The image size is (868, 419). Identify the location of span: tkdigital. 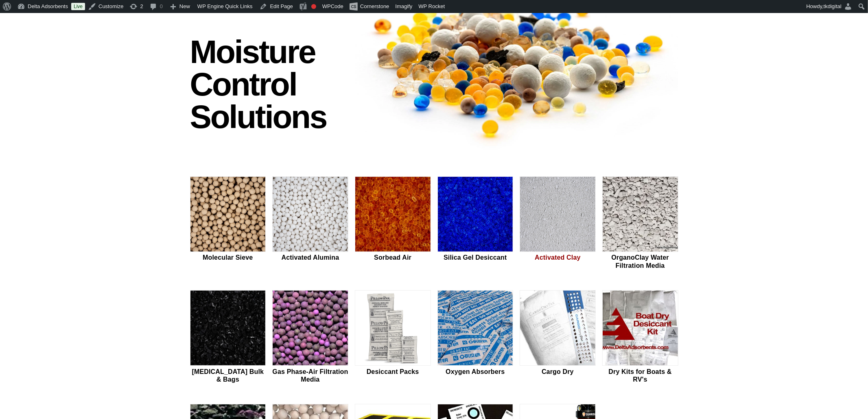
(832, 6).